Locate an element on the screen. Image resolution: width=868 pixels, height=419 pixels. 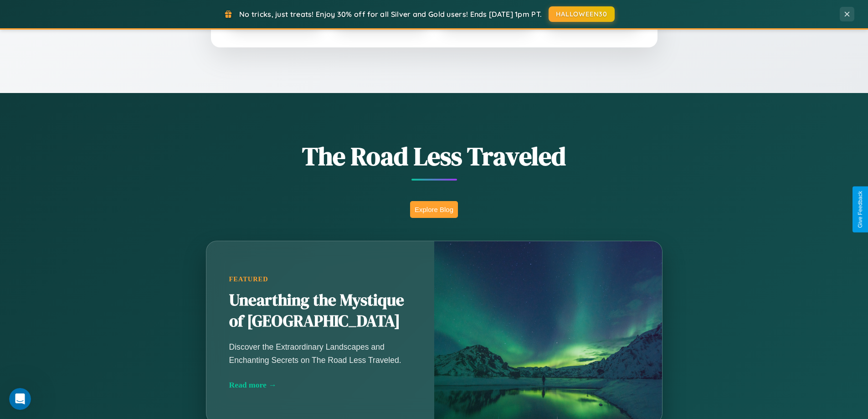
p: Discover the Extraordinary Landscapes and Enchanting Secrets on The Road Less Traveled. is located at coordinates (320, 354).